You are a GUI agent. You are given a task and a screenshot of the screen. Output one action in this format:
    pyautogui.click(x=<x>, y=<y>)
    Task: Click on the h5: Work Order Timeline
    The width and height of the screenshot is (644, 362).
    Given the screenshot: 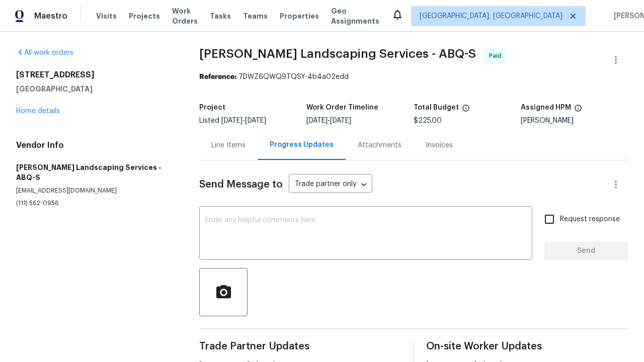 What is the action you would take?
    pyautogui.click(x=342, y=108)
    